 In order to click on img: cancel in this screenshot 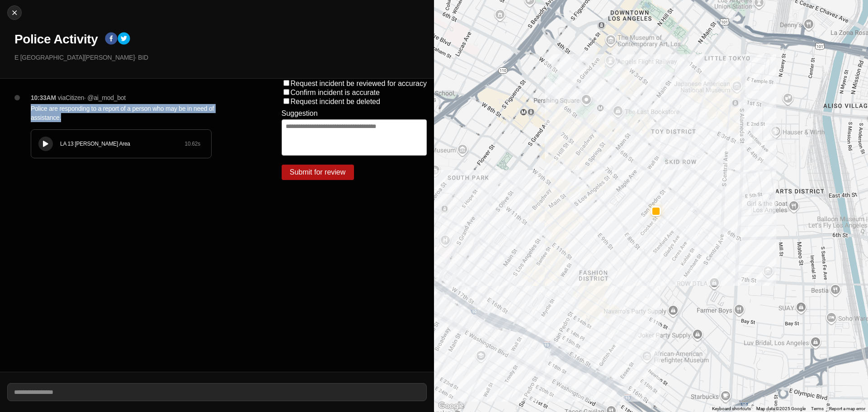, I will do `click(14, 13)`.